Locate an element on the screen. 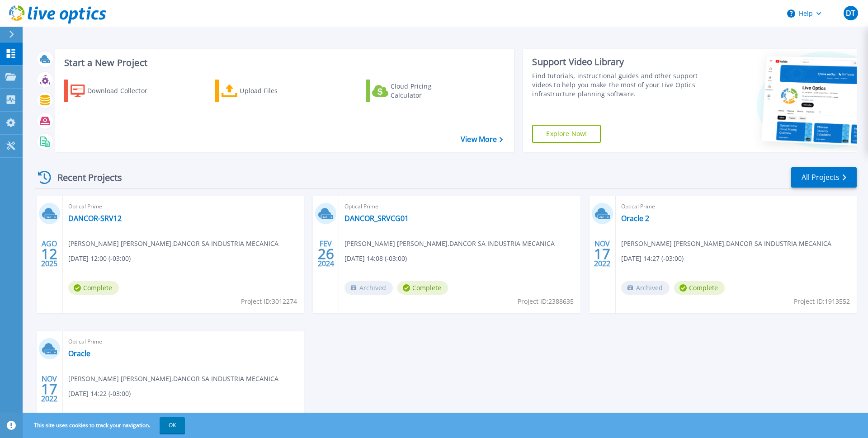  span: 12 is located at coordinates (50, 254).